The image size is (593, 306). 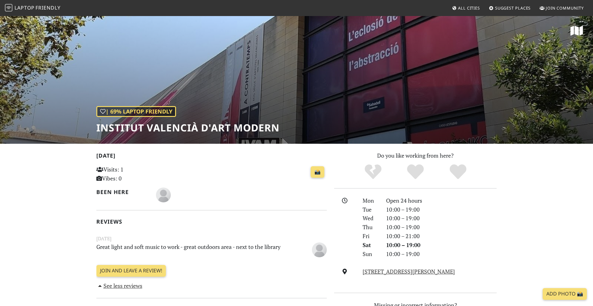 I want to click on h2: Been here, so click(x=122, y=192).